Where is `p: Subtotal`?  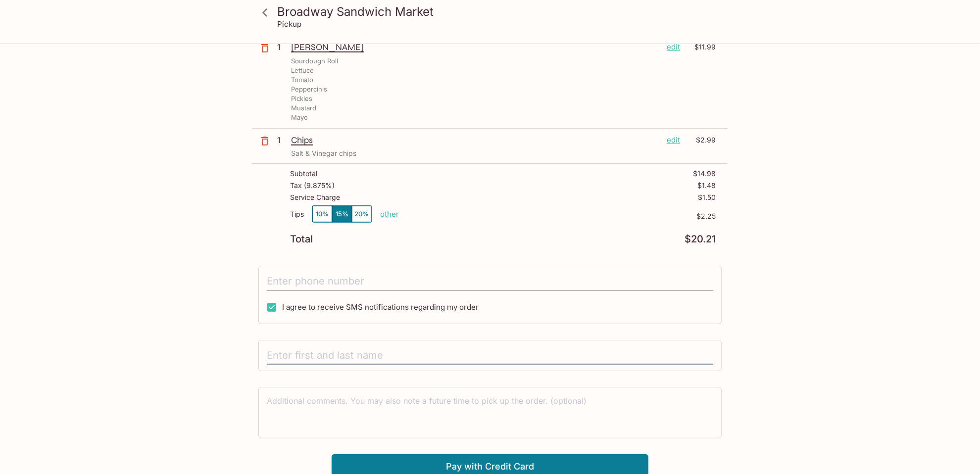
p: Subtotal is located at coordinates (303, 174).